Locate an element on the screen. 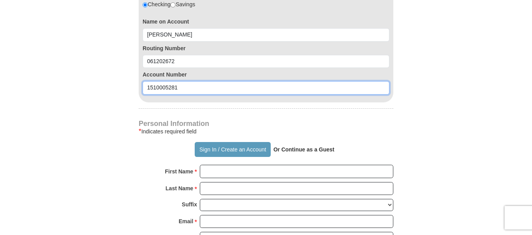  button: Sign In / Create an Account is located at coordinates (232, 149).